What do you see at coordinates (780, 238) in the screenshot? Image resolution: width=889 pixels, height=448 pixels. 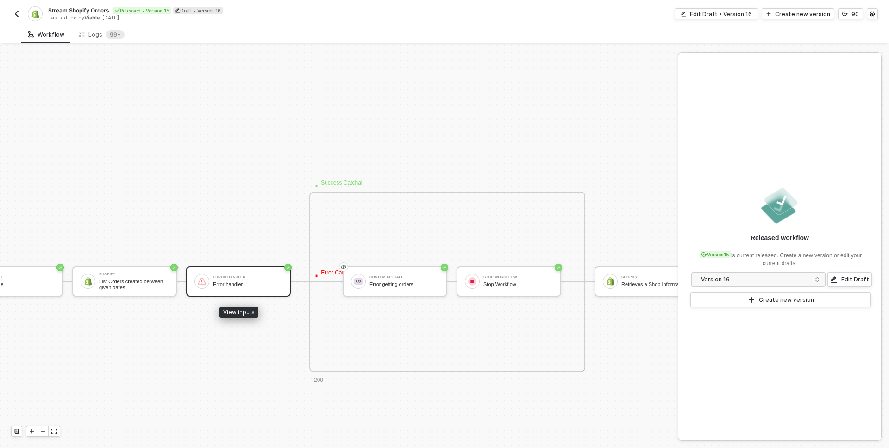 I see `div: Released workflow` at bounding box center [780, 238].